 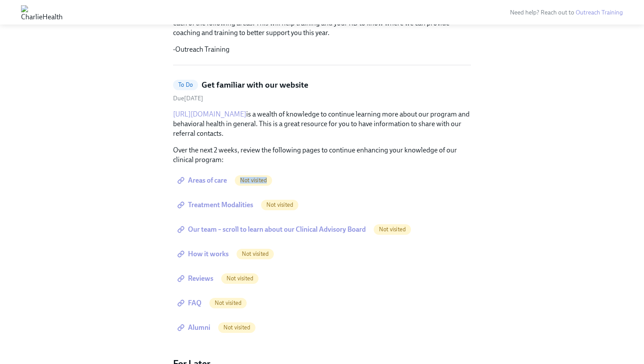 I want to click on span: Areas of care, so click(x=203, y=181).